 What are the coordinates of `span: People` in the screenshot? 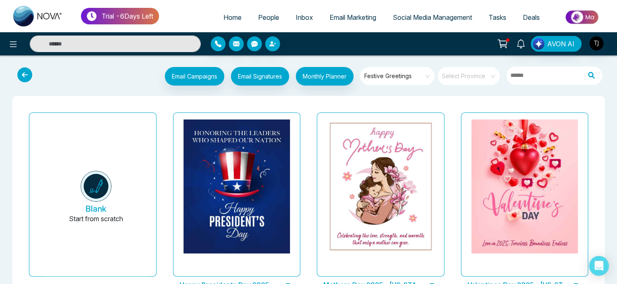 It's located at (268, 17).